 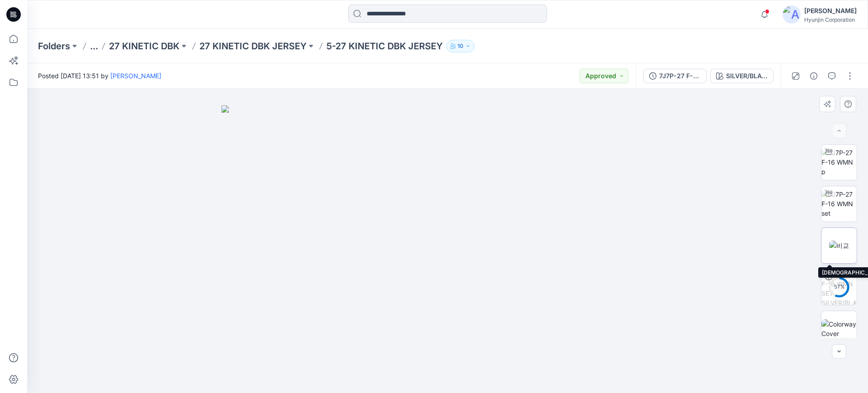 I want to click on img: 7J7P-27 F-16 WMN set, so click(x=839, y=203).